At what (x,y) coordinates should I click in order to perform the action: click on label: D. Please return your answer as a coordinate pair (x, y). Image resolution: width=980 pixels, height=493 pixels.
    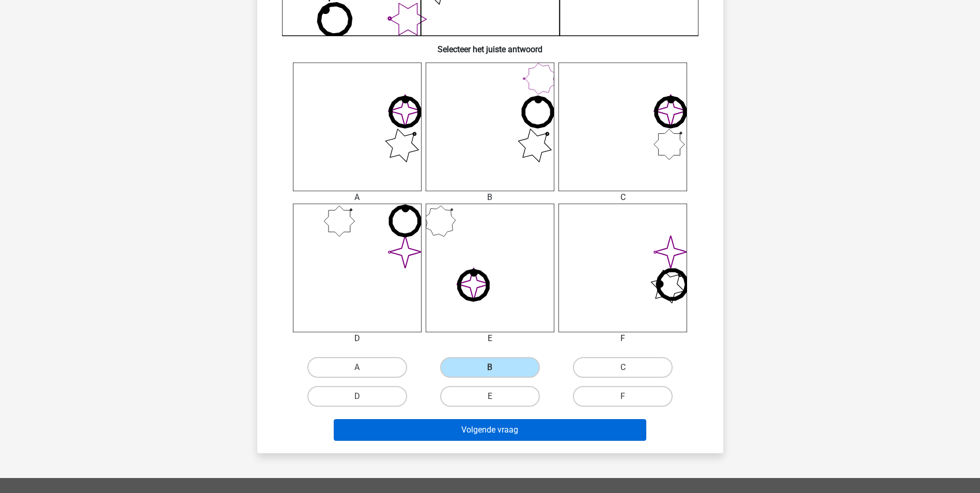
    Looking at the image, I should click on (357, 396).